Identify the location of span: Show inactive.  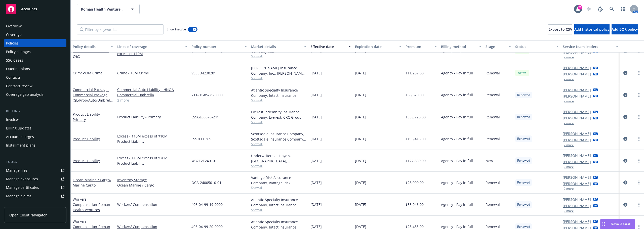
(177, 29).